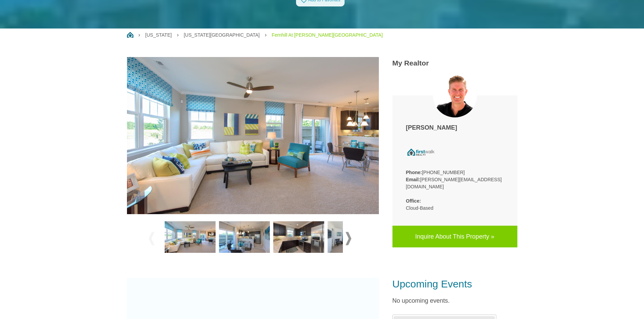 The width and height of the screenshot is (644, 319). Describe the element at coordinates (455, 284) in the screenshot. I see `h3: Upcoming Events` at that location.